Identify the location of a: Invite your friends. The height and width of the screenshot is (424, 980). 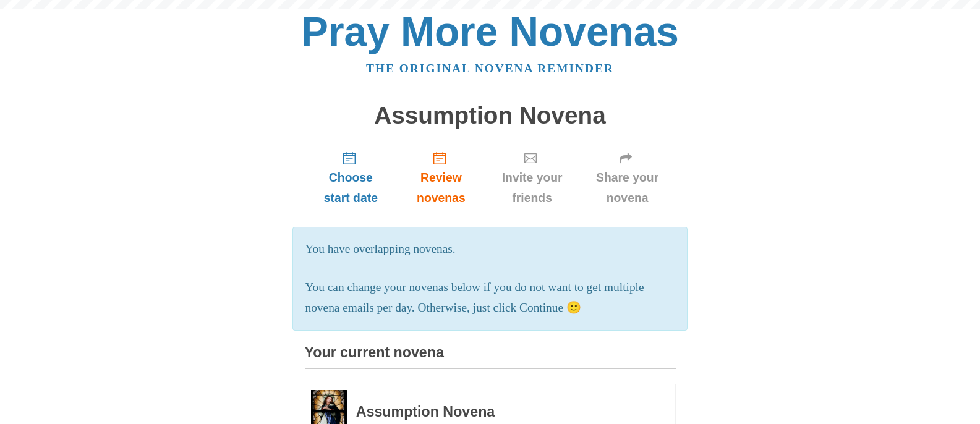
(533, 178).